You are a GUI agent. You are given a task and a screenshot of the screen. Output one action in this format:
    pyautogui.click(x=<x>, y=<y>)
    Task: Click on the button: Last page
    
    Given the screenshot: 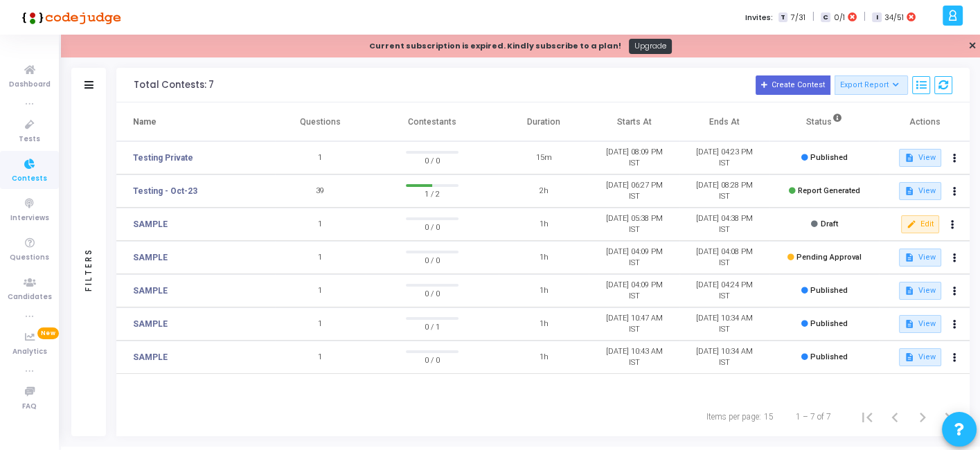 What is the action you would take?
    pyautogui.click(x=950, y=417)
    